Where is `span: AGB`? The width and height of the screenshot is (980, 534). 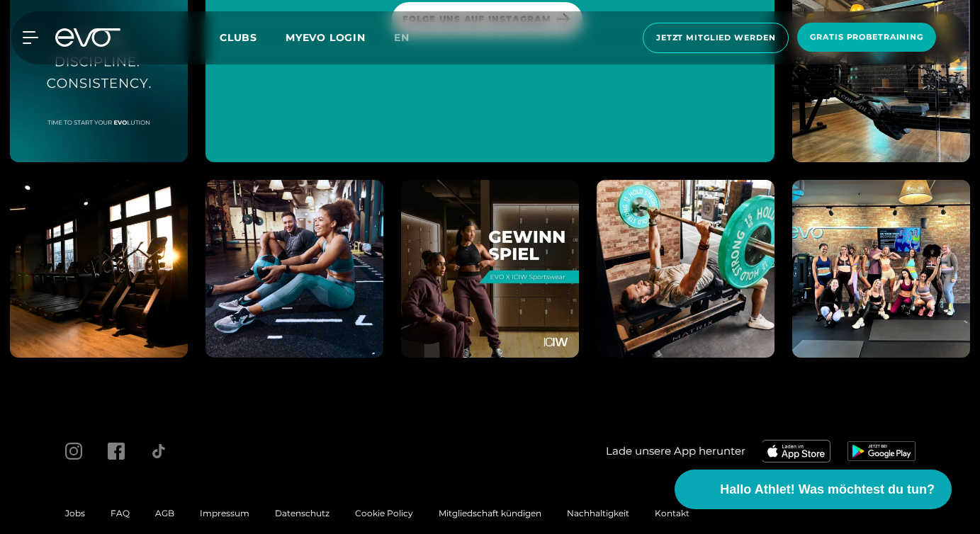
span: AGB is located at coordinates (165, 513).